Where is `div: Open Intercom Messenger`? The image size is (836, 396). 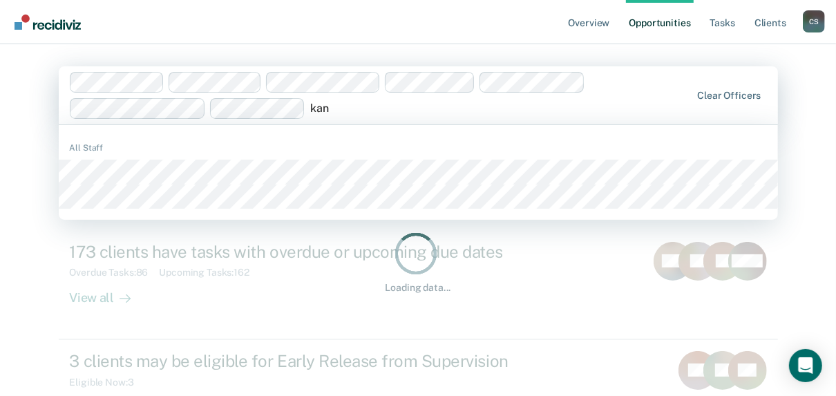 div: Open Intercom Messenger is located at coordinates (805, 365).